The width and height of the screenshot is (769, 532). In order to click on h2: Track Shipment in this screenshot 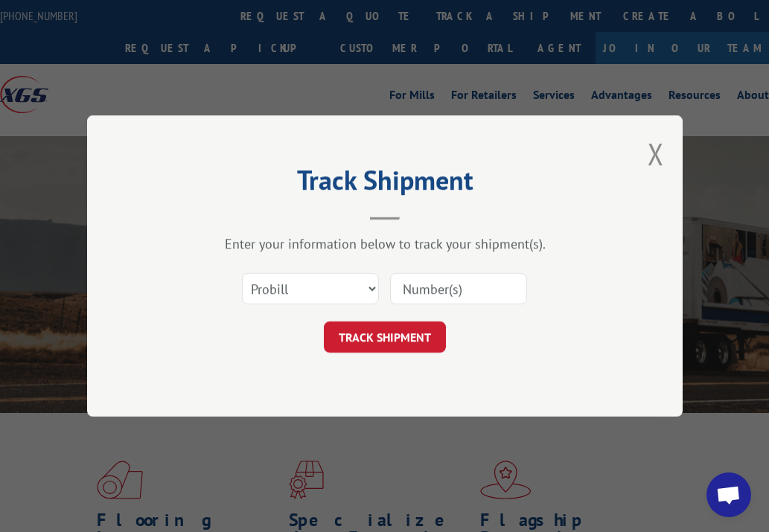, I will do `click(385, 184)`.